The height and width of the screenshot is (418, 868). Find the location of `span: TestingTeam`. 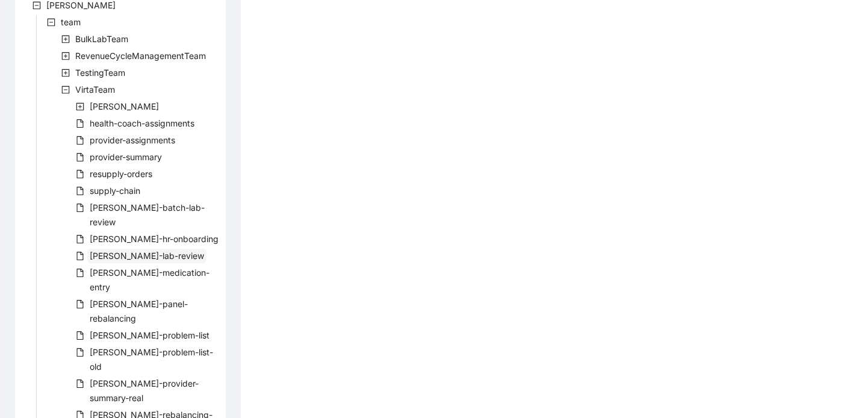

span: TestingTeam is located at coordinates (100, 72).